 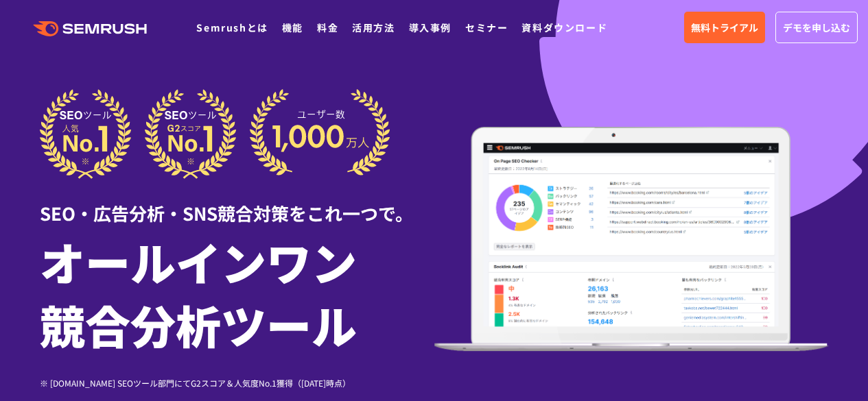 What do you see at coordinates (817, 28) in the screenshot?
I see `a: デモを申し込む` at bounding box center [817, 28].